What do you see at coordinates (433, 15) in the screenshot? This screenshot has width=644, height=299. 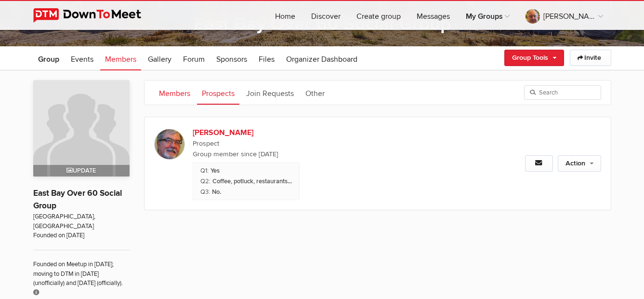 I see `a: Messages` at bounding box center [433, 15].